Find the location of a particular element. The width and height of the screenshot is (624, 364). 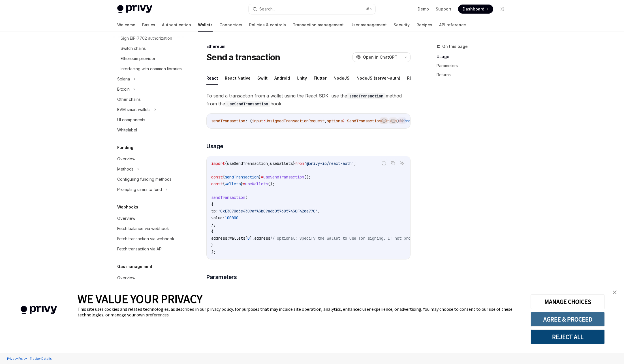

a: Support is located at coordinates (443, 9).